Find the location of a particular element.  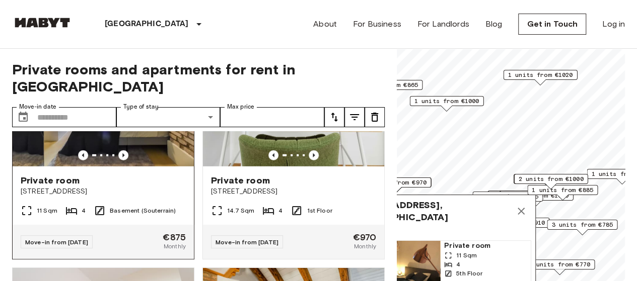

span: 1 units from €970 is located at coordinates (396, 183).